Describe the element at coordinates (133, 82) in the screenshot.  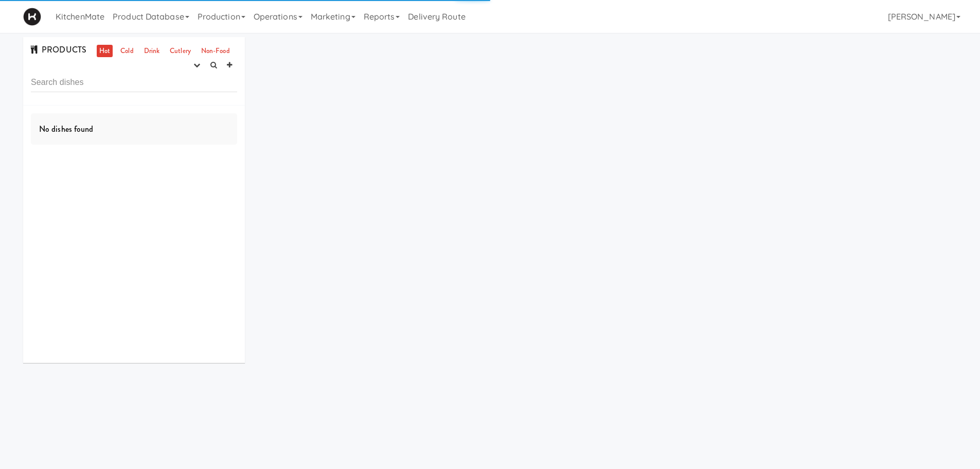
I see `input: Search dishes` at that location.